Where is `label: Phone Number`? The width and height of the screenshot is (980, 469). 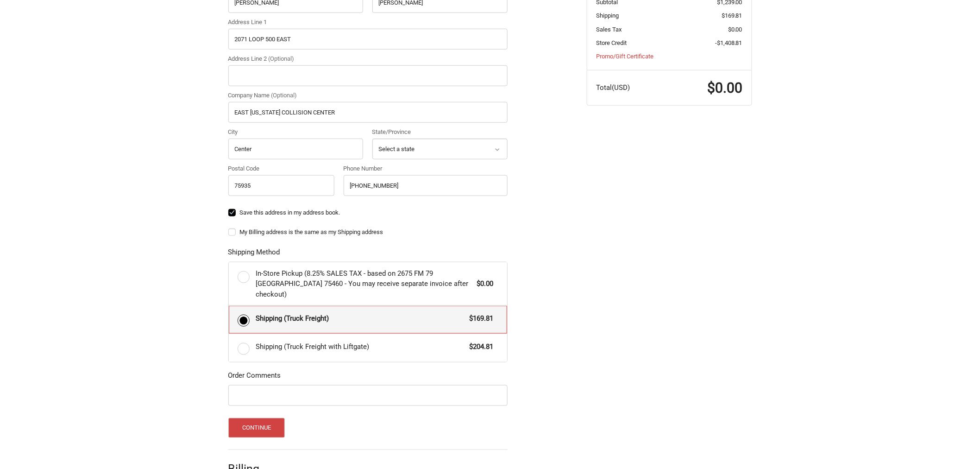 label: Phone Number is located at coordinates (426, 169).